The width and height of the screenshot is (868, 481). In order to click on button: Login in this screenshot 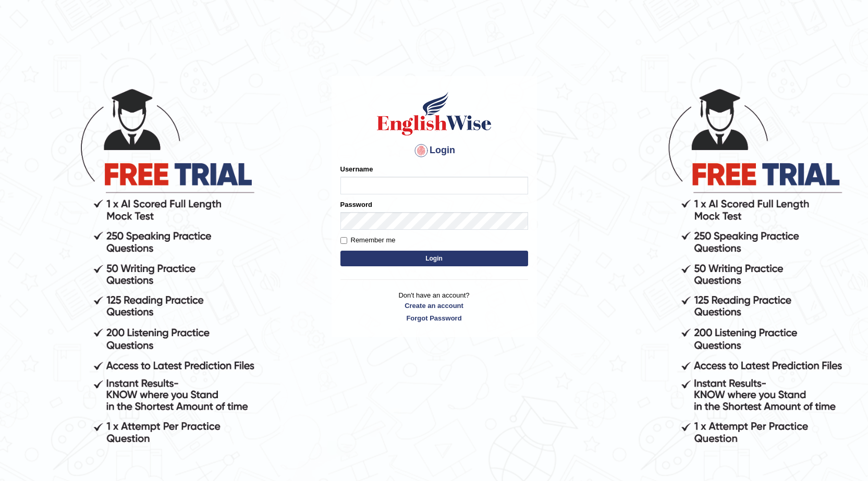, I will do `click(434, 258)`.